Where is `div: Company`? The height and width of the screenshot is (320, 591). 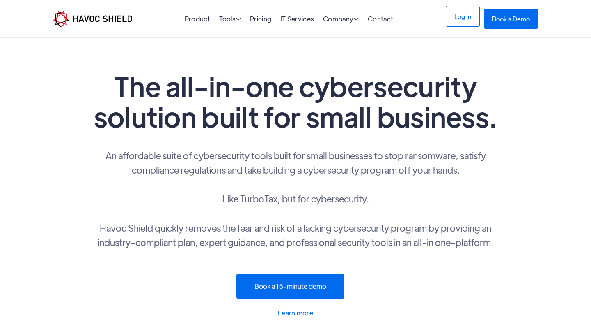 div: Company is located at coordinates (341, 19).